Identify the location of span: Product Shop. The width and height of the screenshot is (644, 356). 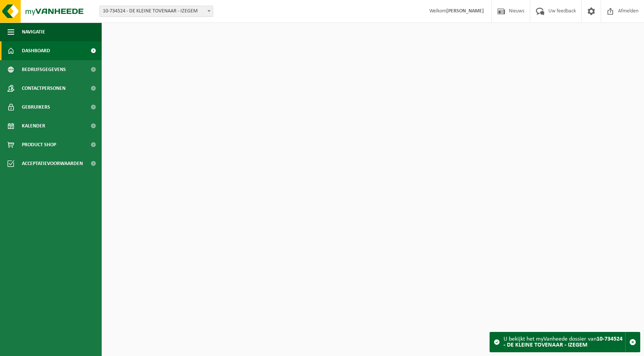
(39, 145).